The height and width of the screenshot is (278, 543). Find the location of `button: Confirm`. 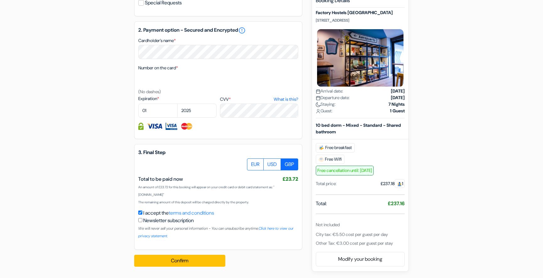

button: Confirm is located at coordinates (180, 261).